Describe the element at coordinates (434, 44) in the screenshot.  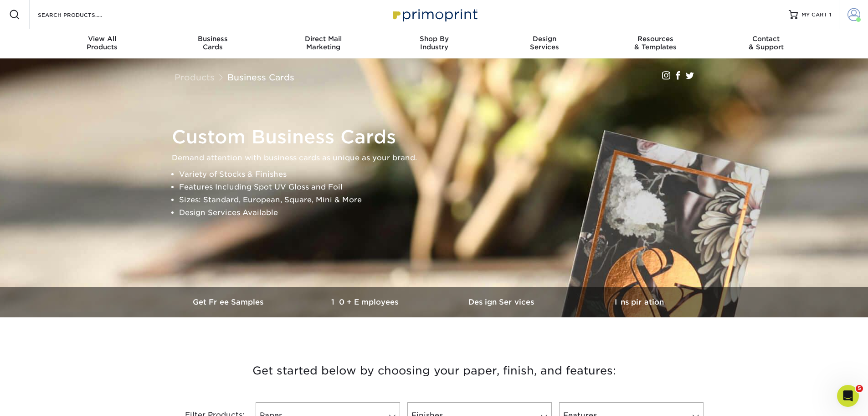
I see `a: Shop ByIndustry` at that location.